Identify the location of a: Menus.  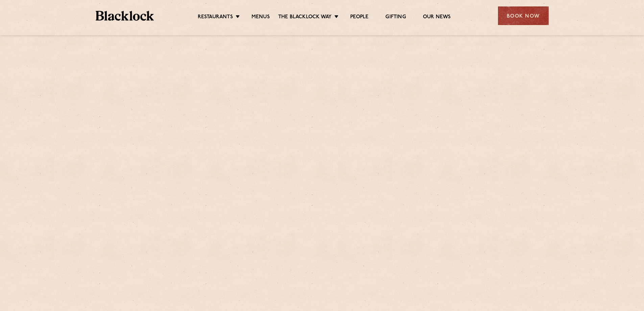
(261, 18).